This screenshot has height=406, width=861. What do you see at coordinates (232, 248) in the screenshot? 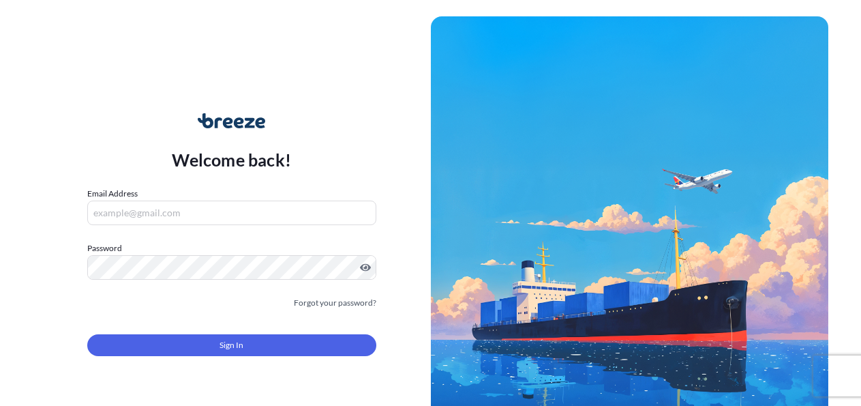
I see `label: Password` at bounding box center [232, 248].